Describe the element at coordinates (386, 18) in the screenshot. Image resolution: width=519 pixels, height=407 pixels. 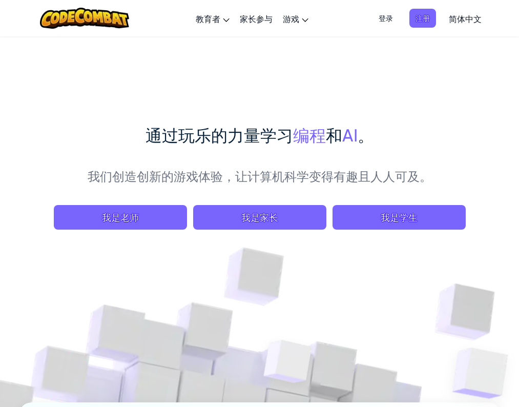
I see `span: 登录` at that location.